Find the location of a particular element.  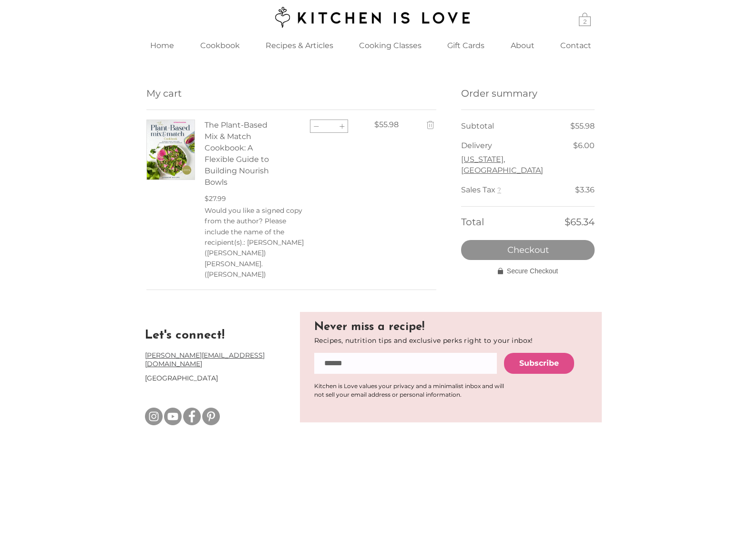

ul: Social Bar is located at coordinates (182, 416).